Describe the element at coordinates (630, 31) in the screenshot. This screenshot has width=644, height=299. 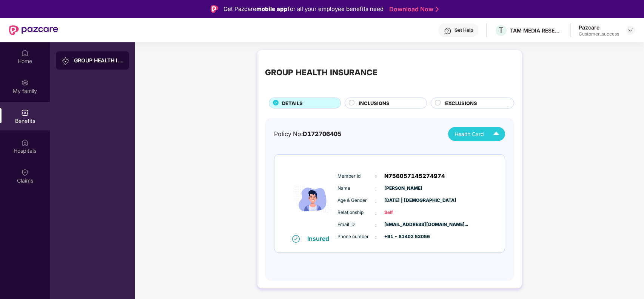
I see `img: svg+xml;base64,PHN2ZyBpZD0iRHJvcGRvd24tMzJ4MzIiIHhtbG5zPSJodHRwOi8vd3d3LnczLm9yZy8yMDAwL3N2ZyIgd2...` at that location.